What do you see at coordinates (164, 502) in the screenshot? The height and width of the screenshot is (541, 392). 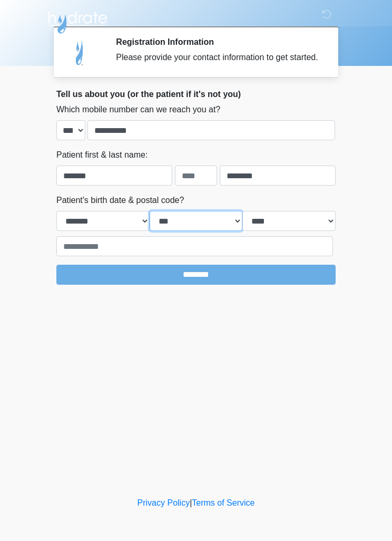 I see `a: Privacy Policy` at bounding box center [164, 502].